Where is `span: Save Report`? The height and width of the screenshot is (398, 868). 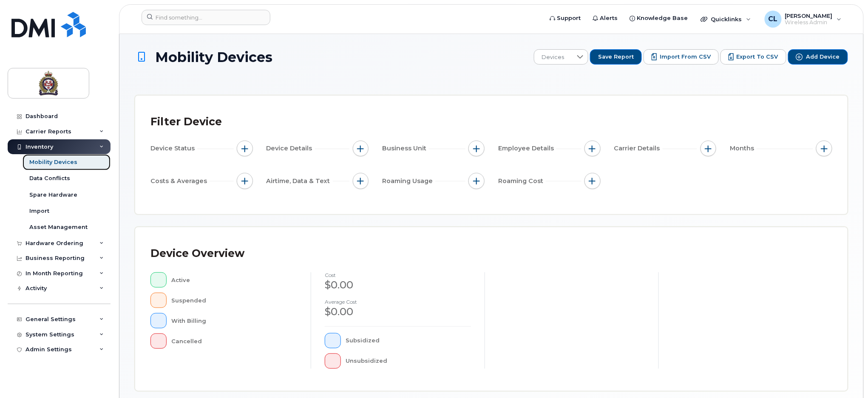
span: Save Report is located at coordinates (615, 57).